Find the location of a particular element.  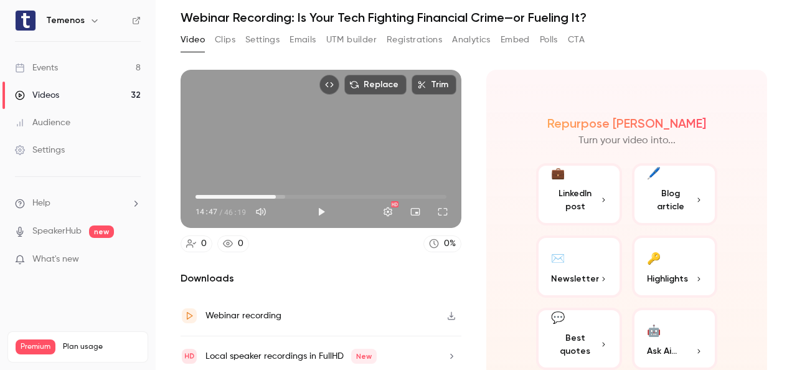

span: Ask Ai... is located at coordinates (662, 351).